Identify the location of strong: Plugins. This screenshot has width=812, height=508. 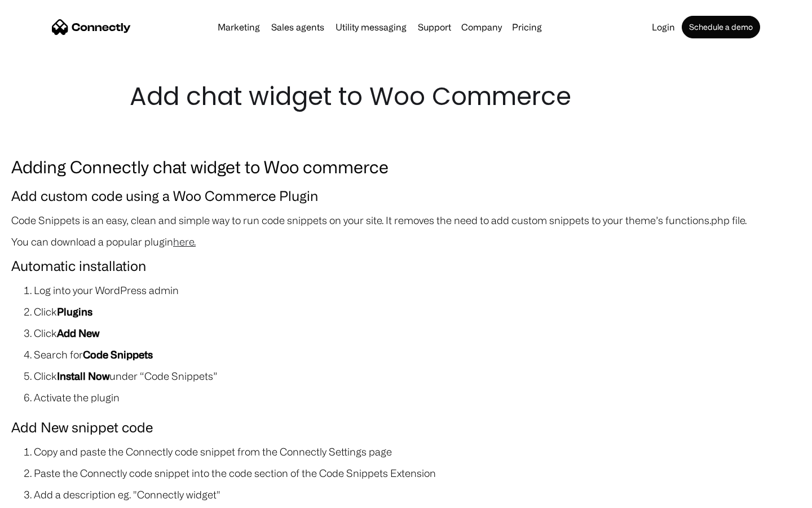
(75, 312).